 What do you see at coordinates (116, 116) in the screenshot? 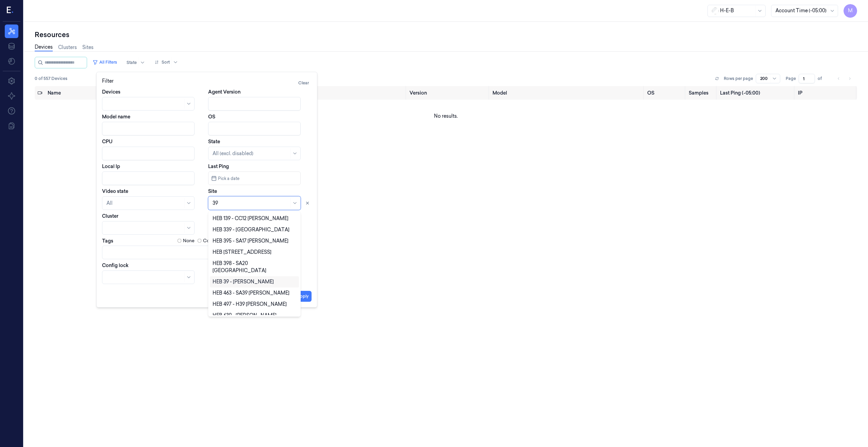
I see `label: Model name` at bounding box center [116, 116].